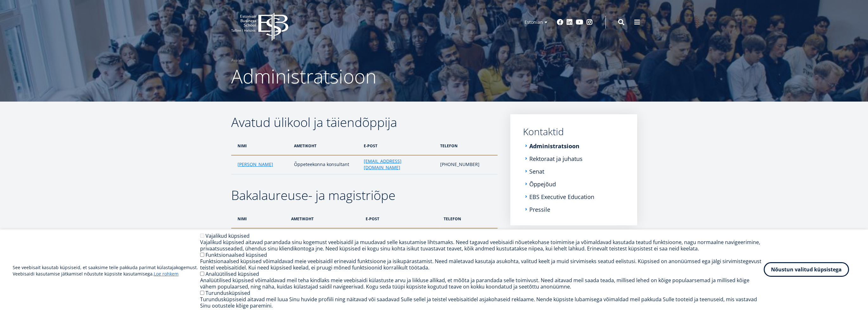 The width and height of the screenshot is (868, 312). What do you see at coordinates (228, 235) in the screenshot?
I see `label: Vajalikud küpsised` at bounding box center [228, 235].